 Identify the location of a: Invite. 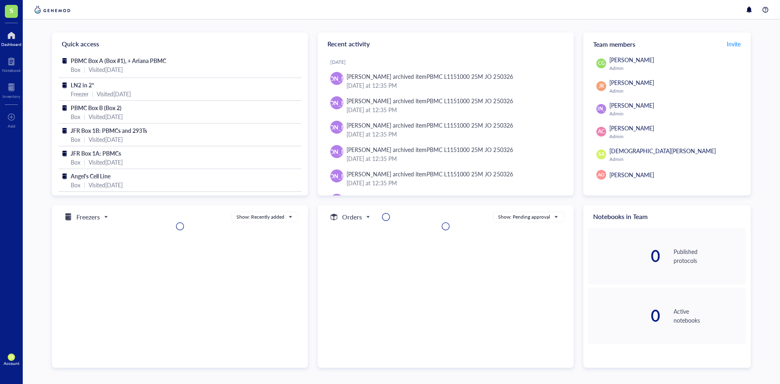
(733, 44).